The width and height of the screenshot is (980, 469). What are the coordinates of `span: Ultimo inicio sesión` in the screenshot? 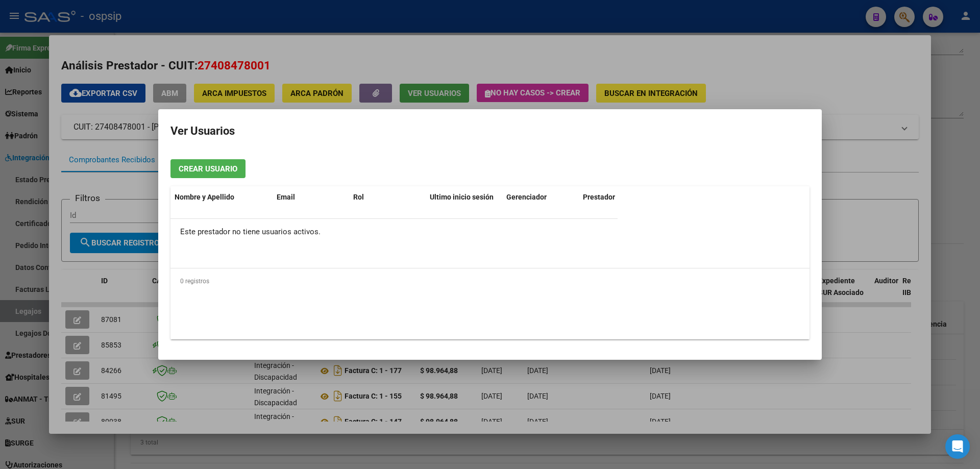 It's located at (461, 197).